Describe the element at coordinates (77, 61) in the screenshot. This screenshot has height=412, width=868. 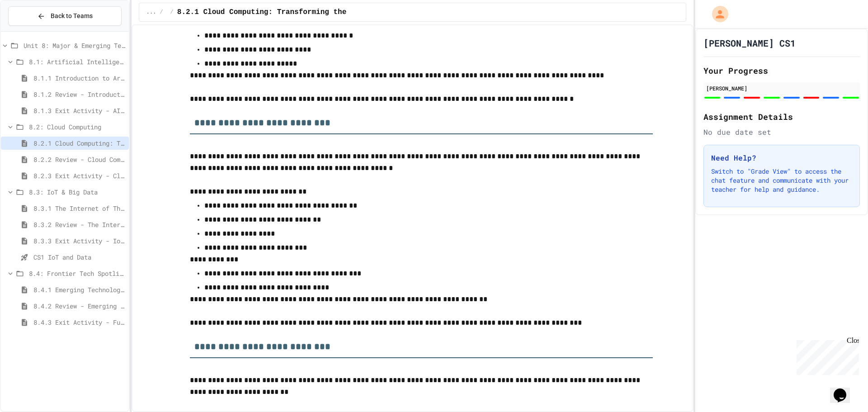
I see `span: 8.1: Artificial Intelligence Basics` at that location.